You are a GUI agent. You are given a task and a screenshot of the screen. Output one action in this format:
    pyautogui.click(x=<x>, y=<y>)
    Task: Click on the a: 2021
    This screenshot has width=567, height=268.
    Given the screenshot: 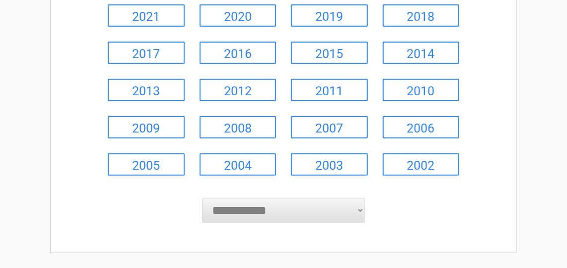 What is the action you would take?
    pyautogui.click(x=146, y=15)
    